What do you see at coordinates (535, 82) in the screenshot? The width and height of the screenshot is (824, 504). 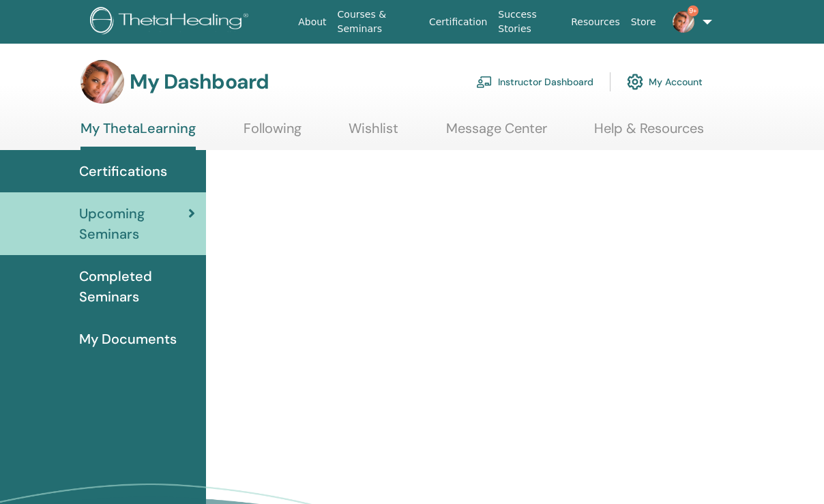 I see `a: Instructor Dashboard` at bounding box center [535, 82].